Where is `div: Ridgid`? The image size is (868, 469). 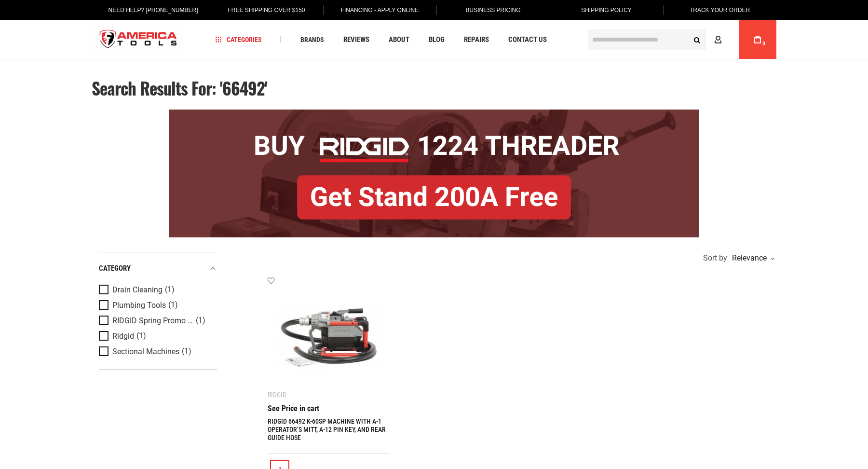 div: Ridgid is located at coordinates (277, 395).